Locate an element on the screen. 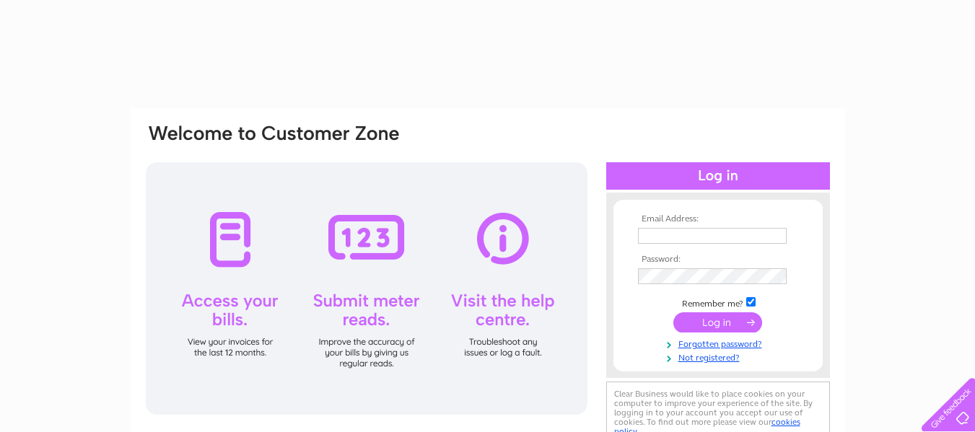  th: Password: is located at coordinates (718, 260).